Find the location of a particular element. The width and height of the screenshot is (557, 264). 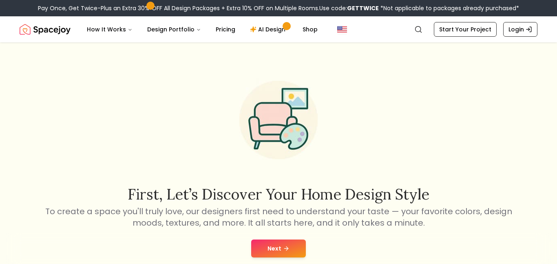

a: Start Your Project is located at coordinates (465, 29).